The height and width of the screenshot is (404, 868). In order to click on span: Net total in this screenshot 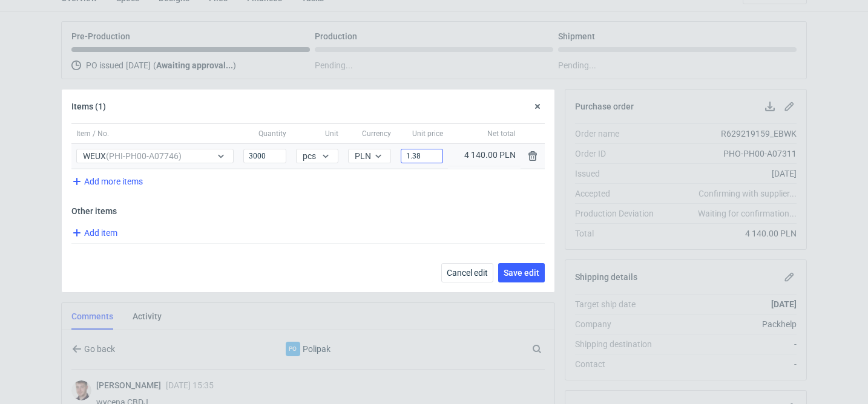, I will do `click(501, 134)`.